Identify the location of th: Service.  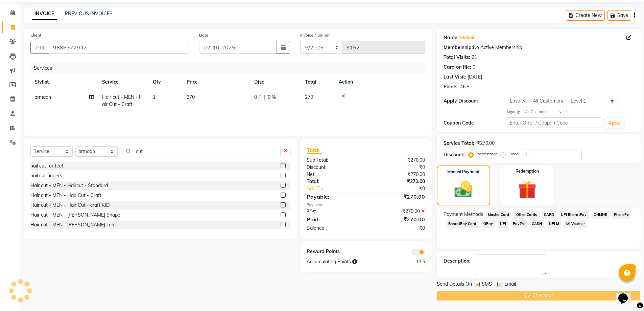
(123, 82).